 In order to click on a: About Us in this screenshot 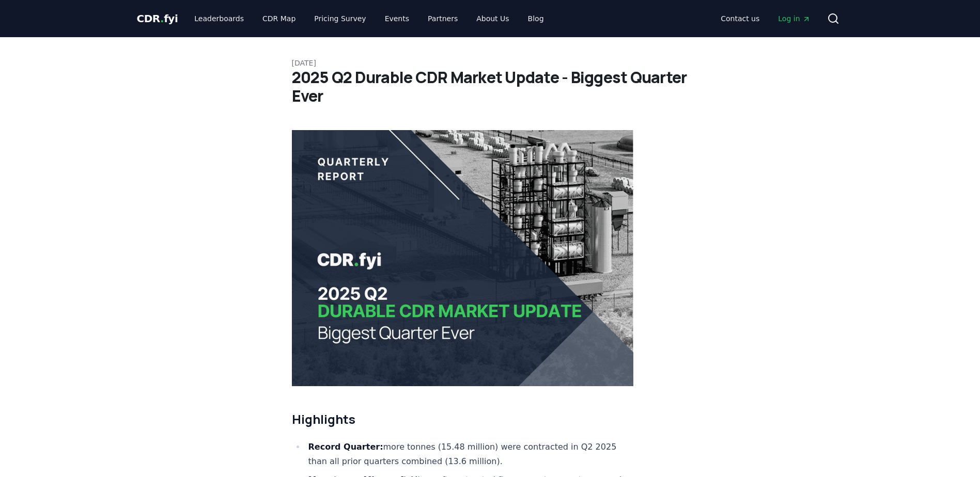, I will do `click(493, 19)`.